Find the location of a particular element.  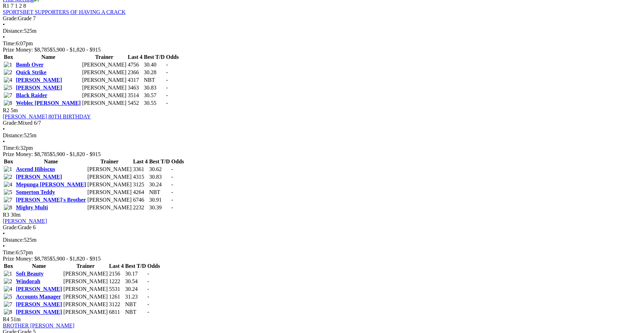

span: 5m is located at coordinates (14, 110).